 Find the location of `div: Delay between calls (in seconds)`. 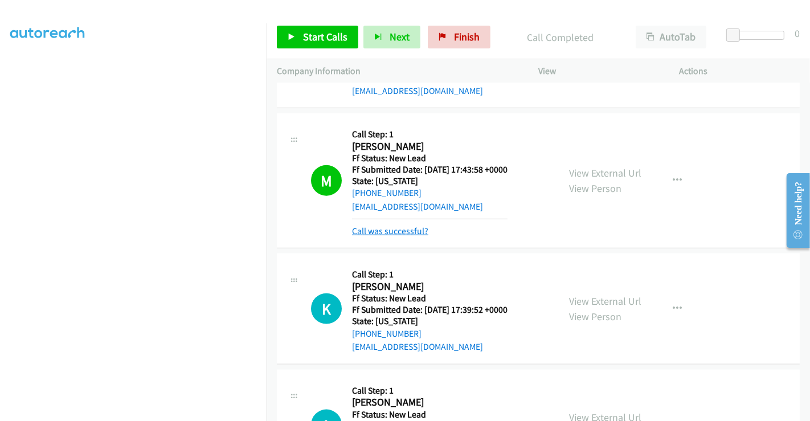

div: Delay between calls (in seconds) is located at coordinates (758, 35).